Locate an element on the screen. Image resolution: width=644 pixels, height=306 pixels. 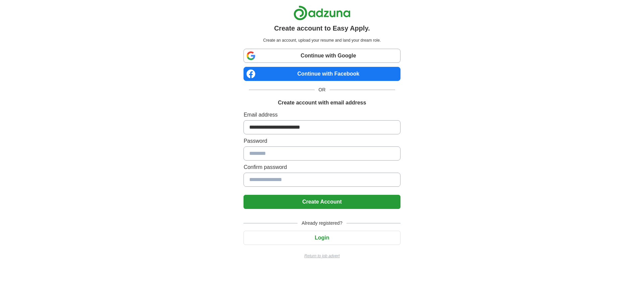
label: Email address is located at coordinates (322, 115).